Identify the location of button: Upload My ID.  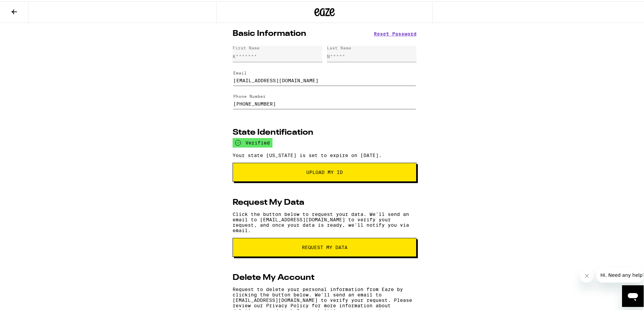
(325, 171).